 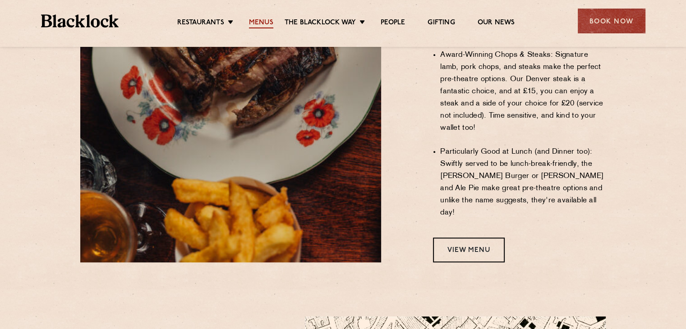 I want to click on a: Our News, so click(x=496, y=23).